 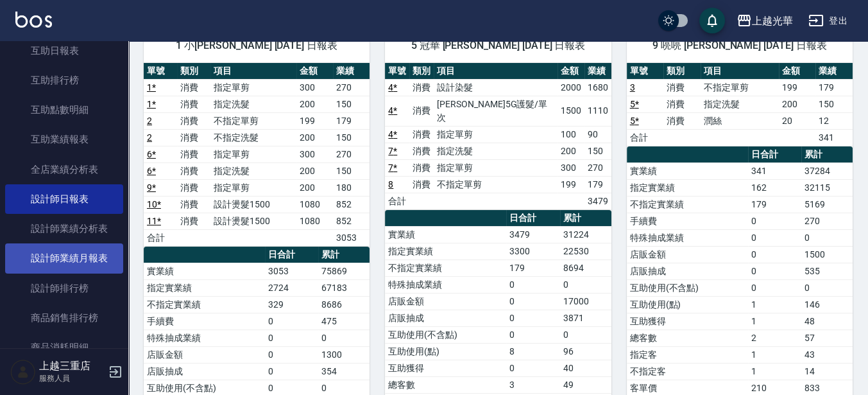 What do you see at coordinates (827, 204) in the screenshot?
I see `td: 5169` at bounding box center [827, 204].